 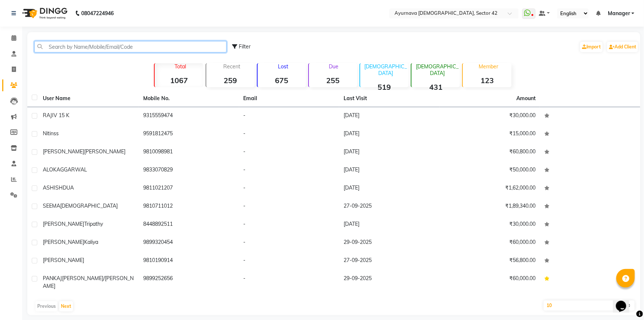 What do you see at coordinates (490, 188) in the screenshot?
I see `td: ₹1,62,000.00` at bounding box center [490, 188].